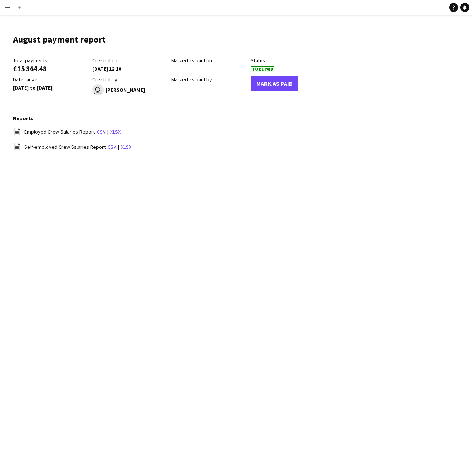 The height and width of the screenshot is (476, 473). What do you see at coordinates (51, 60) in the screenshot?
I see `div: Total payments` at bounding box center [51, 60].